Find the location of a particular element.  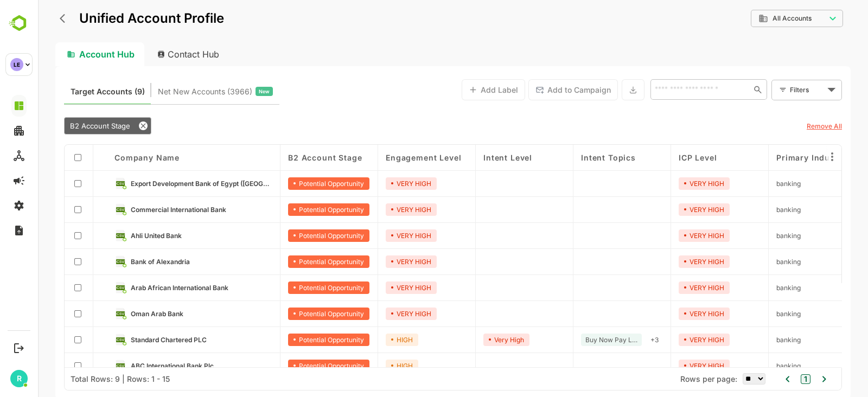

span: ICP Level is located at coordinates (659, 157).